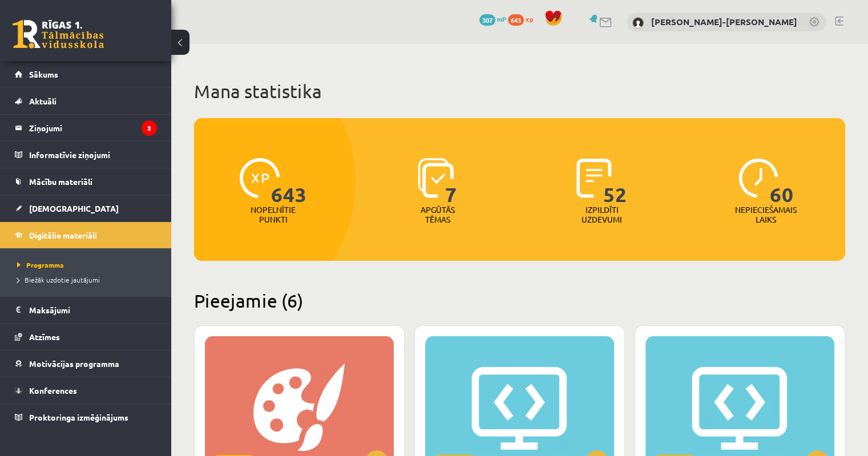 This screenshot has height=456, width=868. What do you see at coordinates (61, 181) in the screenshot?
I see `span: Mācību materiāli` at bounding box center [61, 181].